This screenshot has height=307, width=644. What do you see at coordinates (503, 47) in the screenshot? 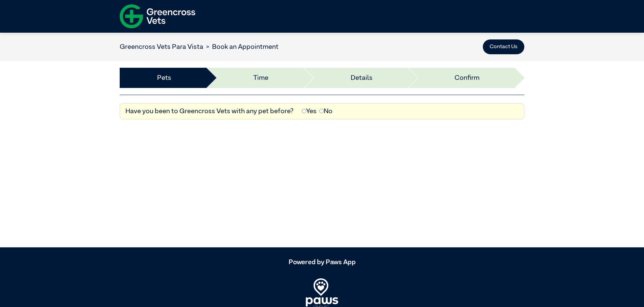
I see `button: Contact Us` at bounding box center [503, 47].